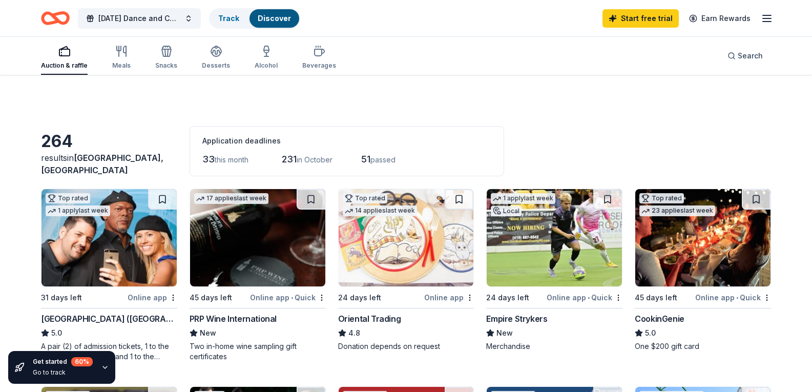  What do you see at coordinates (366, 159) in the screenshot?
I see `span: 51` at bounding box center [366, 159].